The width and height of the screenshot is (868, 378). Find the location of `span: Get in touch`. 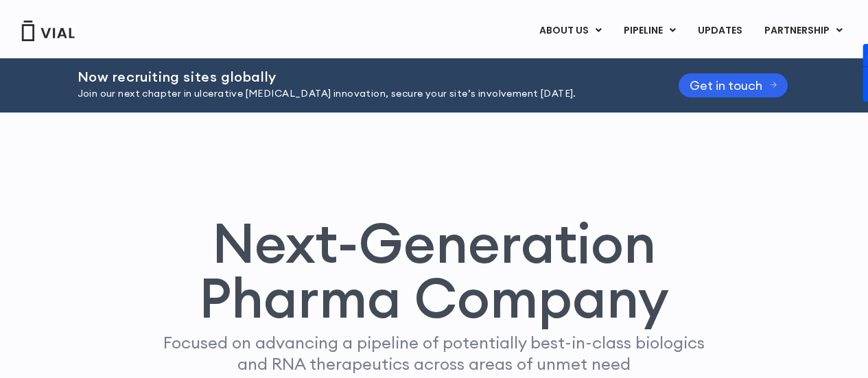

span: Get in touch is located at coordinates (726, 85).